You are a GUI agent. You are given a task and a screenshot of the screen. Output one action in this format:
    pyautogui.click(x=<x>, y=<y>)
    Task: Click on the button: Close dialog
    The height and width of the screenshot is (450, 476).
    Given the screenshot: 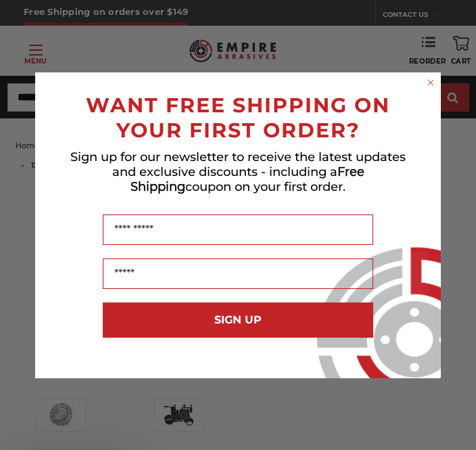 What is the action you would take?
    pyautogui.click(x=431, y=83)
    